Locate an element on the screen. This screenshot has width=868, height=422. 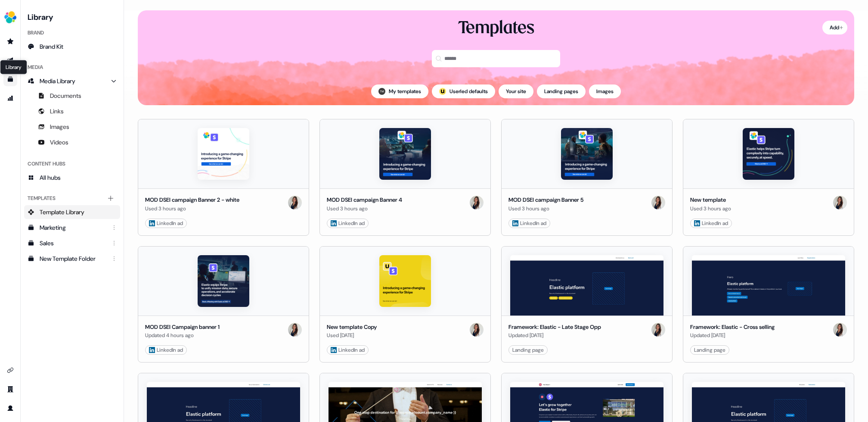
button: Images is located at coordinates (605, 91).